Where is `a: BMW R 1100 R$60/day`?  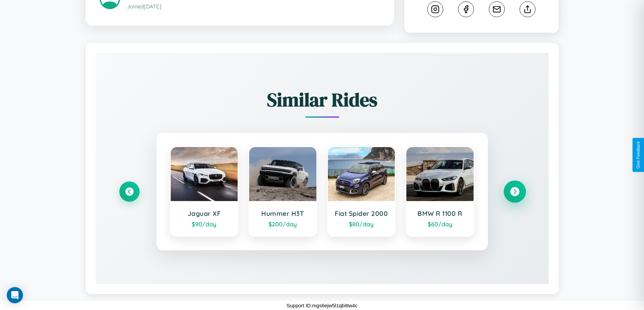
a: BMW R 1100 R$60/day is located at coordinates (440, 192).